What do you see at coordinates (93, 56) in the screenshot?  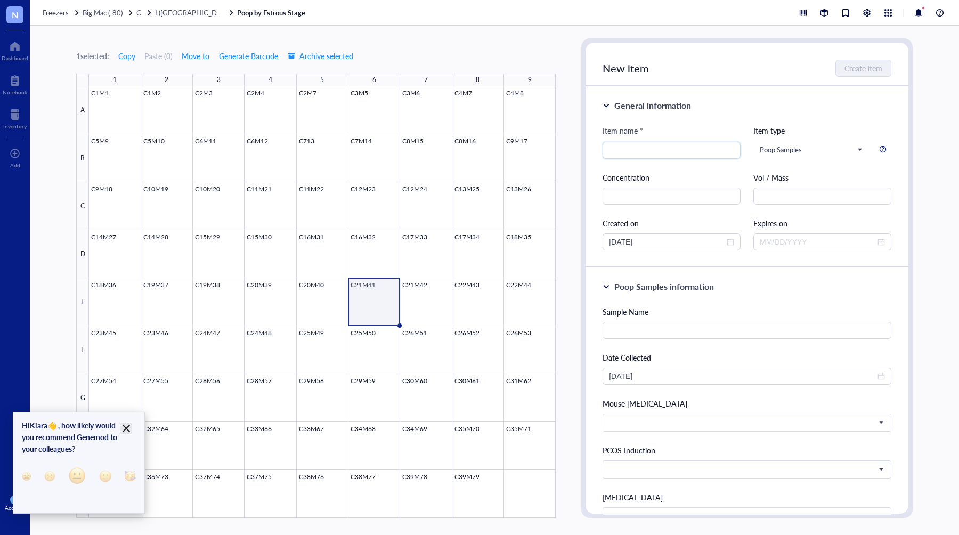 I see `div: 1 selected:` at bounding box center [93, 56].